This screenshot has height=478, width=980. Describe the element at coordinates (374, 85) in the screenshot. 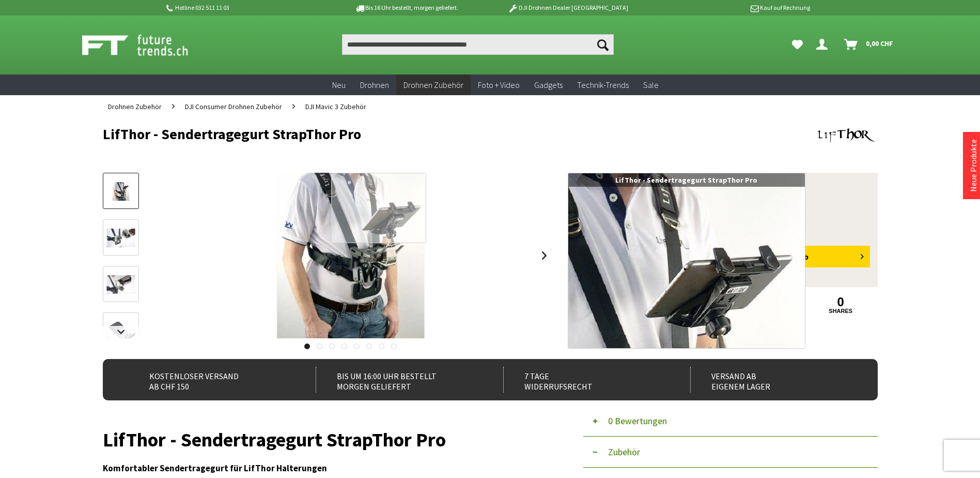

I see `a: Drohnen` at that location.